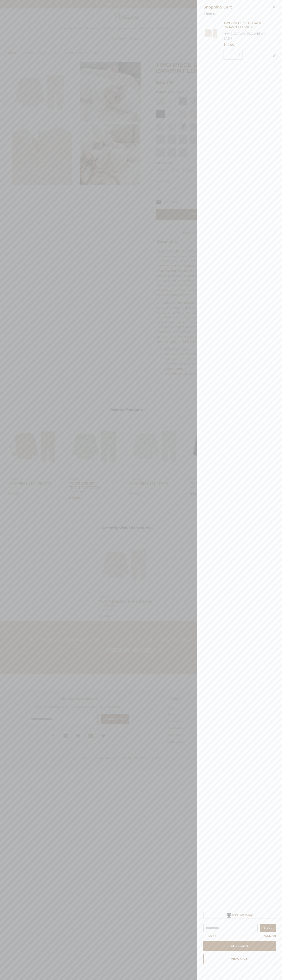 The image size is (282, 980). What do you see at coordinates (239, 7) in the screenshot?
I see `span: Shopping Cart` at bounding box center [239, 7].